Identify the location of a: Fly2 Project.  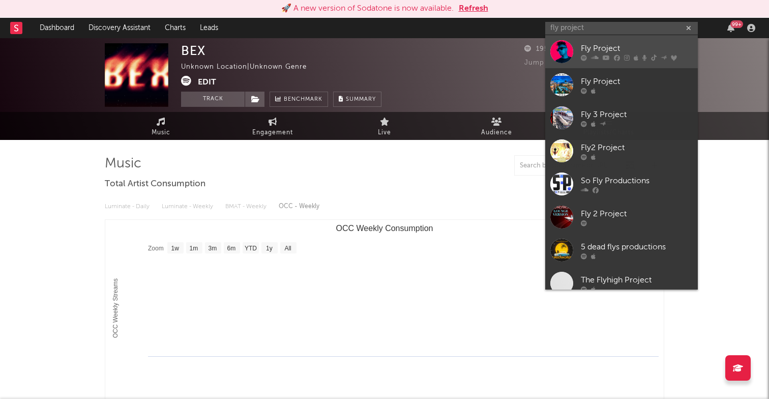
(622, 151).